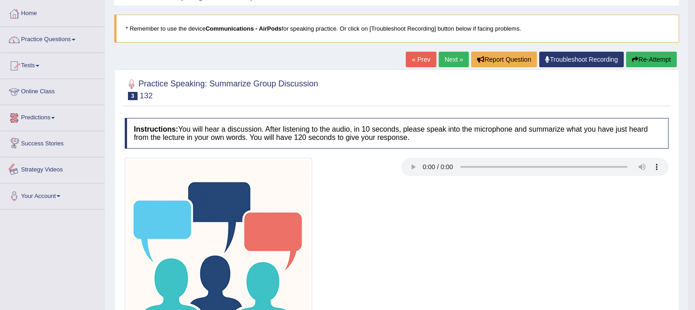 The height and width of the screenshot is (310, 695). I want to click on a: Tests, so click(53, 64).